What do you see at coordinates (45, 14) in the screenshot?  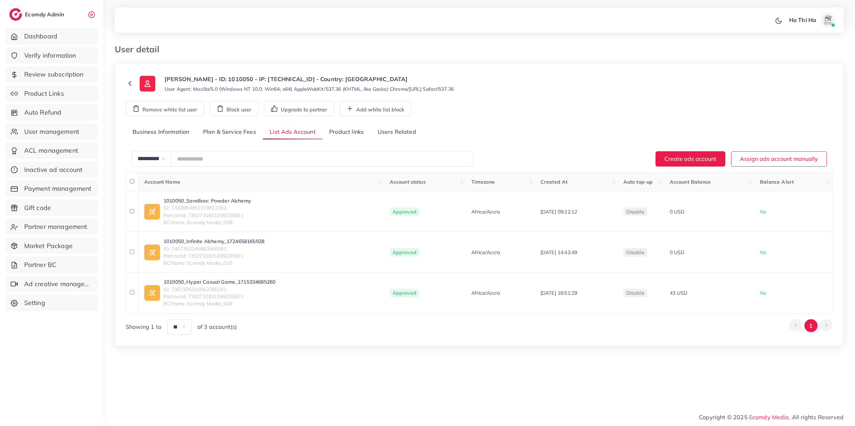 I see `h2: Ecomdy Admin` at bounding box center [45, 14].